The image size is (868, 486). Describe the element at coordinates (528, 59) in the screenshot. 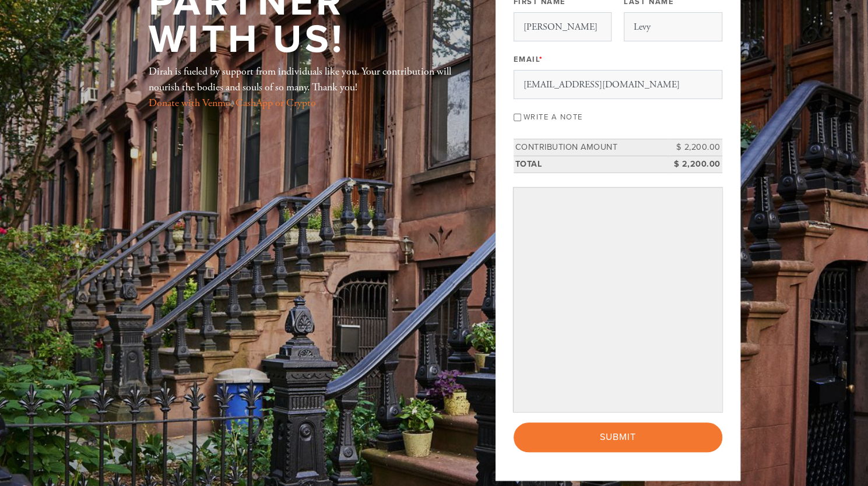

I see `label: Email` at that location.